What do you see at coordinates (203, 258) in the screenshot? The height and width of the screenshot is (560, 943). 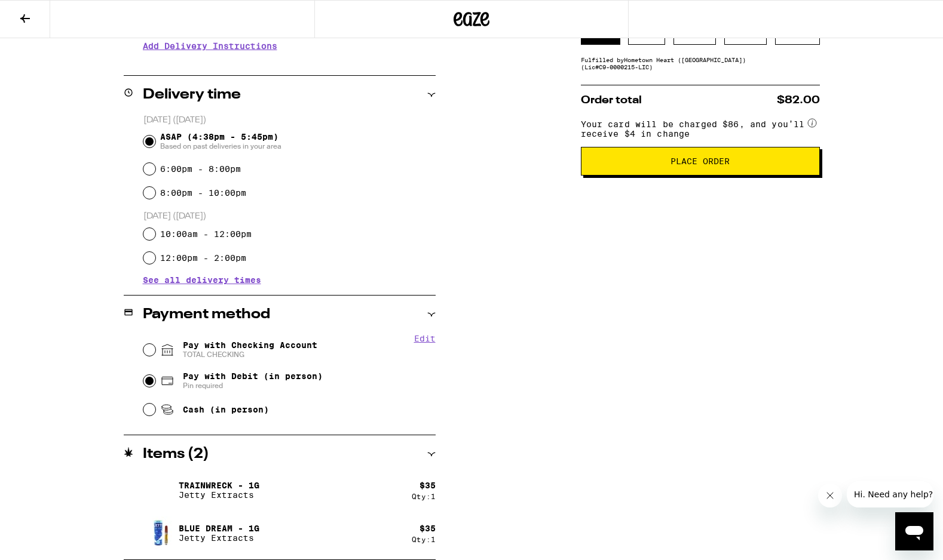 I see `label: 12:00pm - 2:00pm` at bounding box center [203, 258].